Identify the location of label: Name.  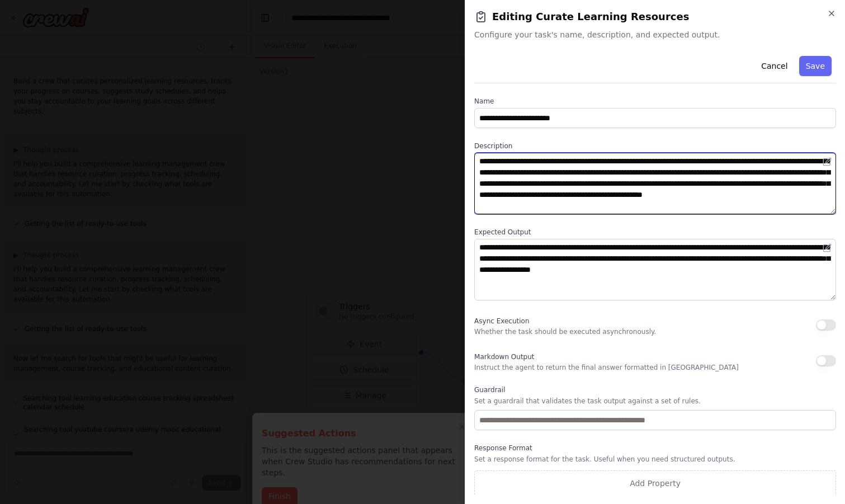
(655, 101).